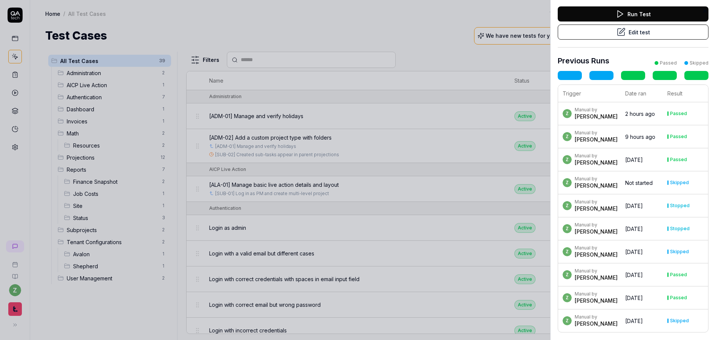 This screenshot has width=716, height=340. I want to click on th: Date ran, so click(642, 93).